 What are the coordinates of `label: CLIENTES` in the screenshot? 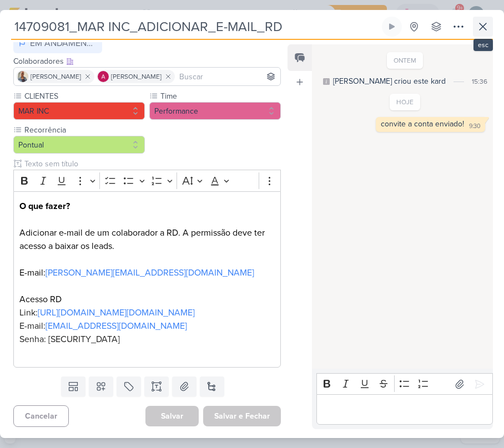 It's located at (84, 96).